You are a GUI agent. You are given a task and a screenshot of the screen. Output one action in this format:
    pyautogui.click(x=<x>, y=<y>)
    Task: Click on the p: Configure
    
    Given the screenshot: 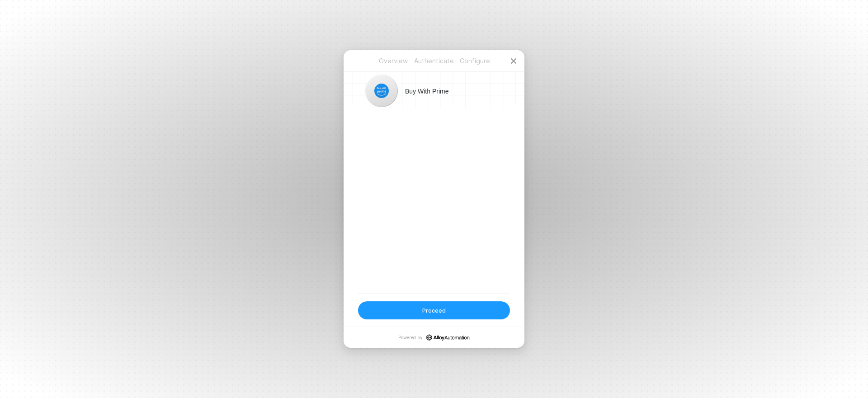 What is the action you would take?
    pyautogui.click(x=474, y=61)
    